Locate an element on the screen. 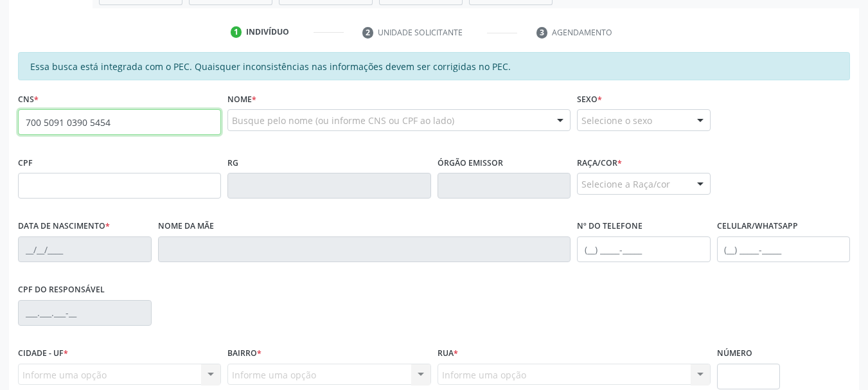 This screenshot has width=868, height=390. label: Rua is located at coordinates (448, 354).